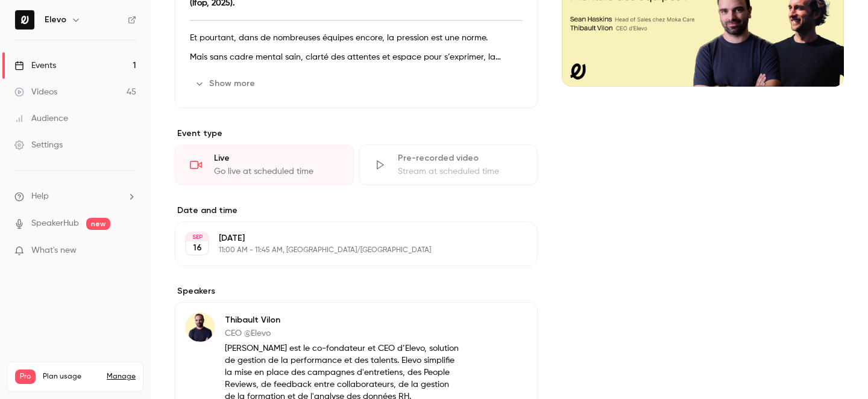  What do you see at coordinates (56, 20) in the screenshot?
I see `h6: Elevo` at bounding box center [56, 20].